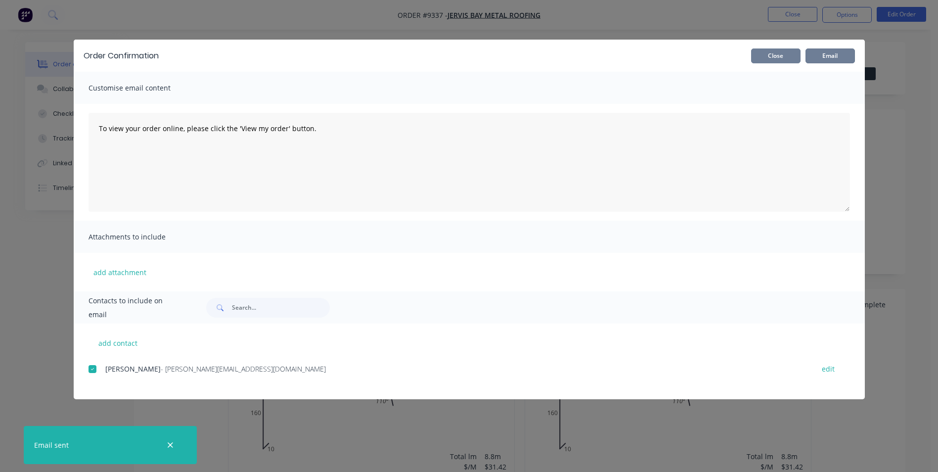 Image resolution: width=938 pixels, height=472 pixels. What do you see at coordinates (281, 307) in the screenshot?
I see `input: Search...` at bounding box center [281, 307].